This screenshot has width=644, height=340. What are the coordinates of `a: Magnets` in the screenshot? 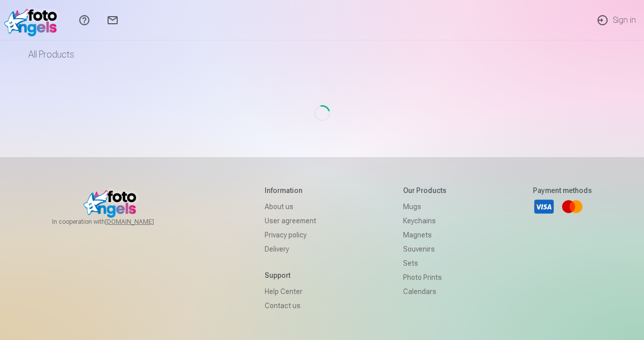 It's located at (425, 235).